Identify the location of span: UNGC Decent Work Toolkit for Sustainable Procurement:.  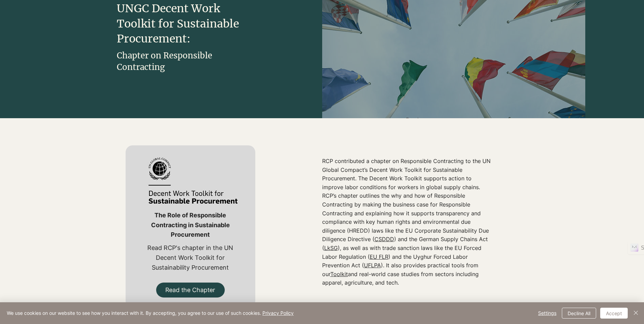
(177, 24).